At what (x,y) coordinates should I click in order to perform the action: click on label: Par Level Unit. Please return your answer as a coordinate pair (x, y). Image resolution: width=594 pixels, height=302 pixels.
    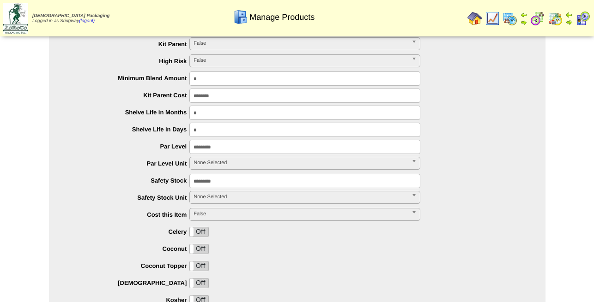
    Looking at the image, I should click on (128, 163).